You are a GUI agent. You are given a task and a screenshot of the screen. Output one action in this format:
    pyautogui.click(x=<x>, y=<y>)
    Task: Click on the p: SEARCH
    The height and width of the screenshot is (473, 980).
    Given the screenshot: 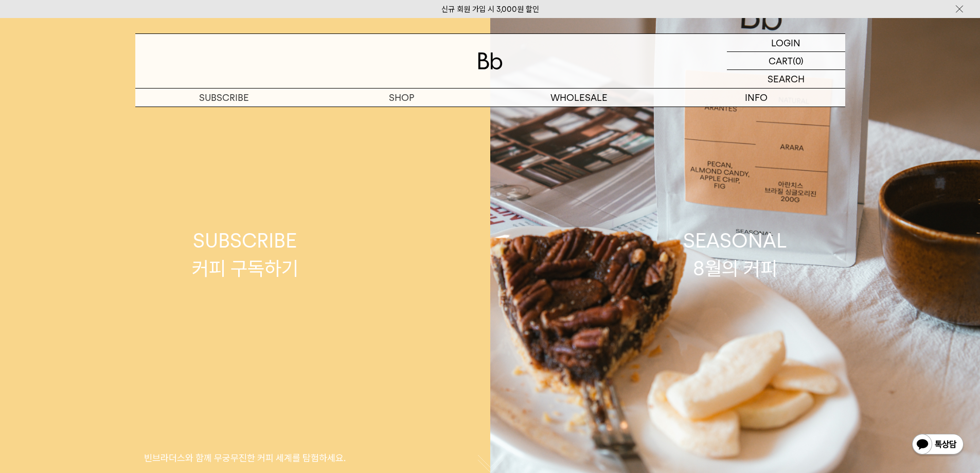 What is the action you would take?
    pyautogui.click(x=786, y=79)
    